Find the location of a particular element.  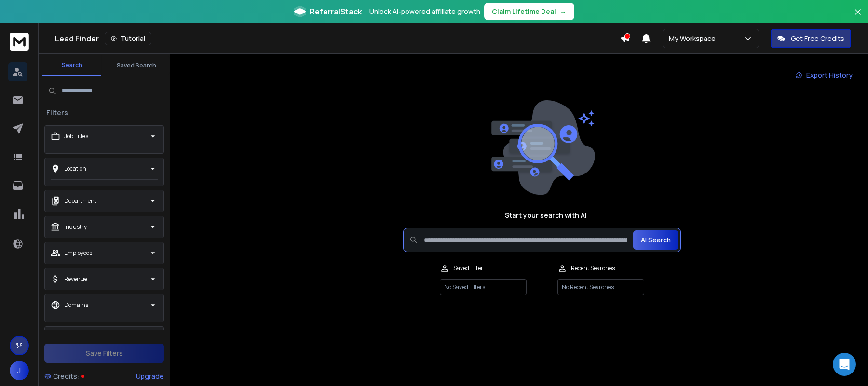

div: Open Intercom Messenger is located at coordinates (845, 364).